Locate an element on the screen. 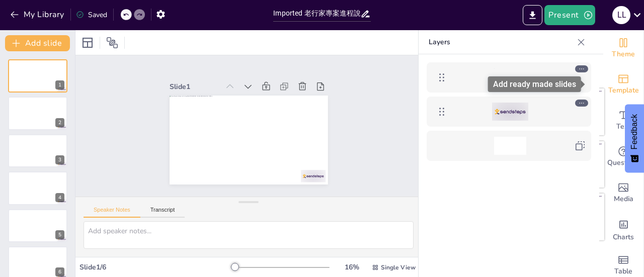  div: Add images, graphics, shapes or video is located at coordinates (623, 193).